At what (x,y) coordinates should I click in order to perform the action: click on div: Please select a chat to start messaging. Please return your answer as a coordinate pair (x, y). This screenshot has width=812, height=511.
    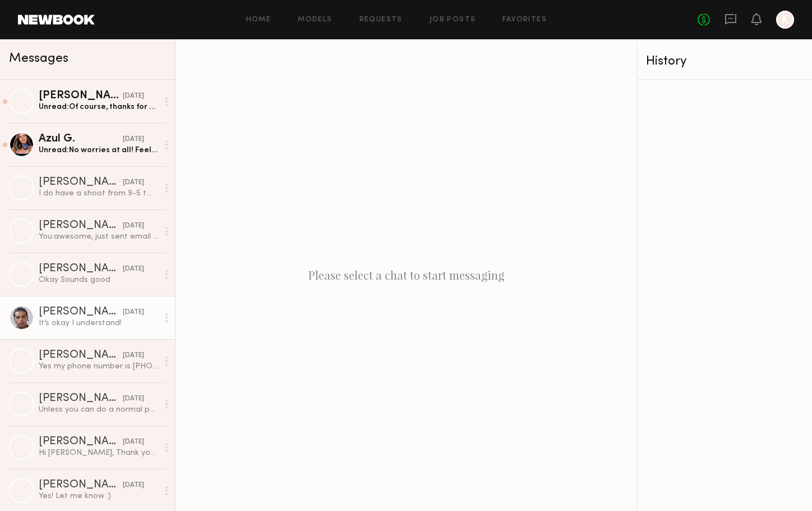
    Looking at the image, I should click on (406, 275).